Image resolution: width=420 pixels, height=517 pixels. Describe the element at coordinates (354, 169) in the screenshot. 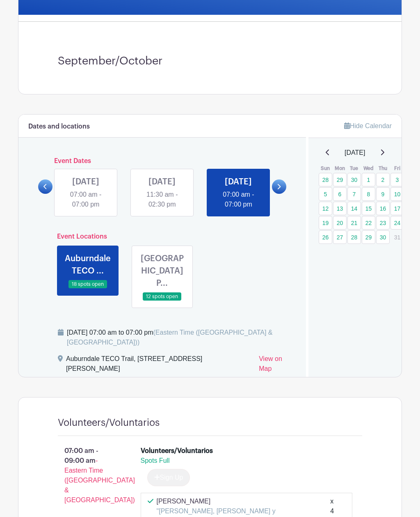

I see `th: Tue` at that location.